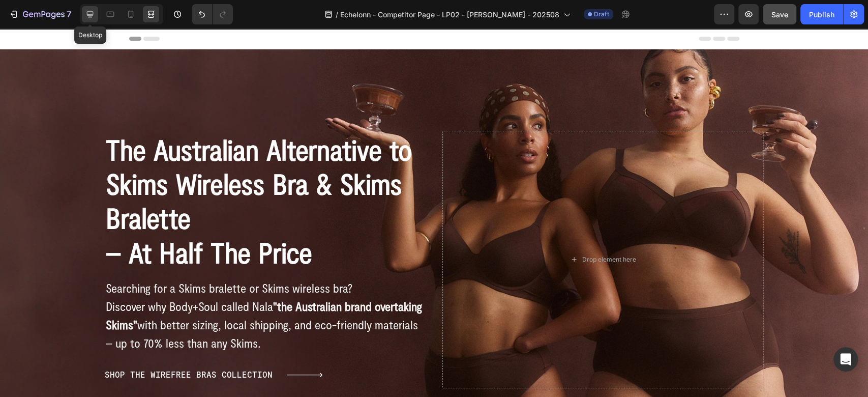  What do you see at coordinates (779, 15) in the screenshot?
I see `span: Save` at bounding box center [779, 15].